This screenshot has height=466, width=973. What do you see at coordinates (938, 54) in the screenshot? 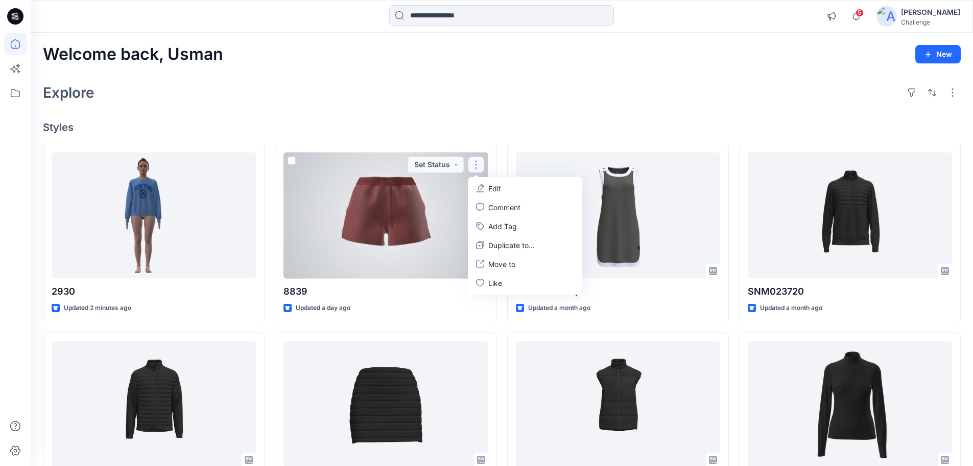
I see `button: New` at bounding box center [938, 54].